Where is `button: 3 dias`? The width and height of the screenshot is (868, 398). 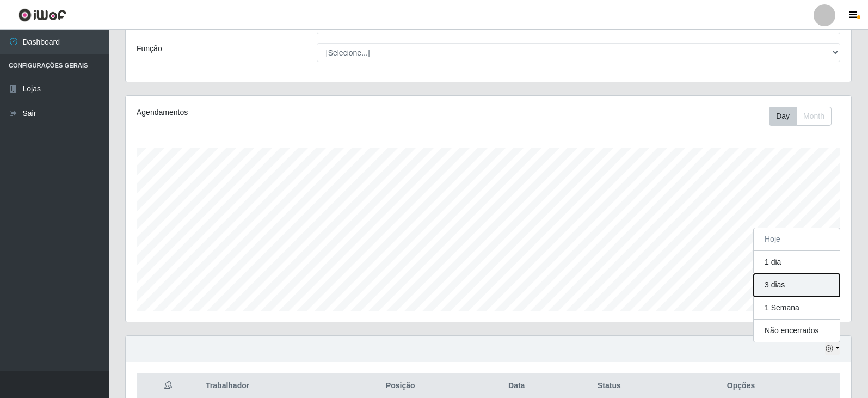 button: 3 dias is located at coordinates (797, 285).